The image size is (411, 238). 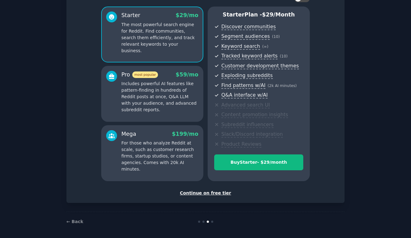 I want to click on span: Q&A interface w/AI, so click(x=244, y=95).